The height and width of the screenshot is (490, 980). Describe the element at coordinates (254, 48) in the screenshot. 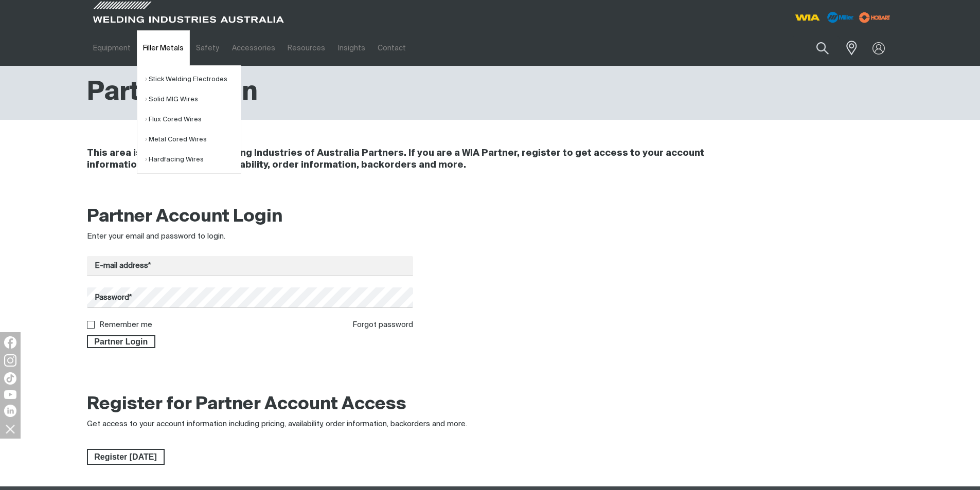

I see `a: Accessories` at that location.